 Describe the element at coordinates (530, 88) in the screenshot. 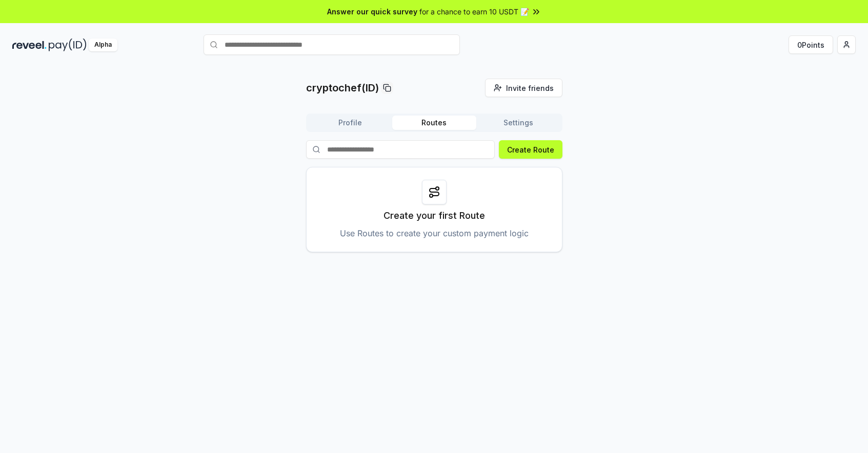

I see `span: Invite friends` at that location.